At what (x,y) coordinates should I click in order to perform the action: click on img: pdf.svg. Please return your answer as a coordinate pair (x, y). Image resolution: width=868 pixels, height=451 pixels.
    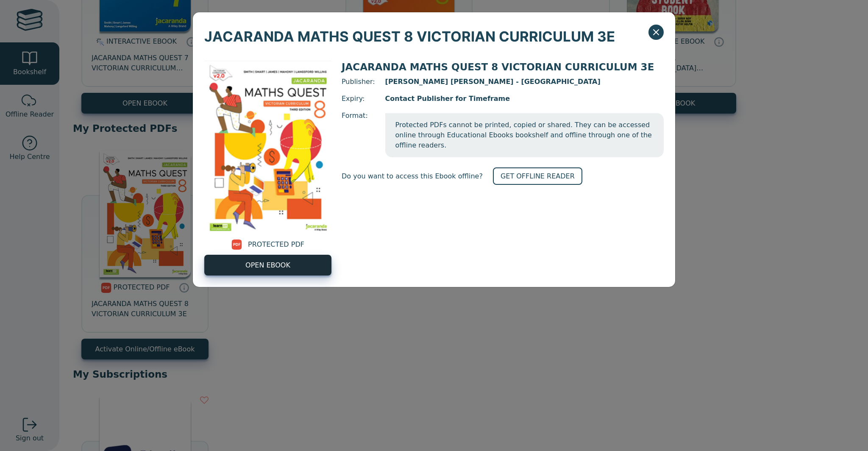
    Looking at the image, I should click on (237, 245).